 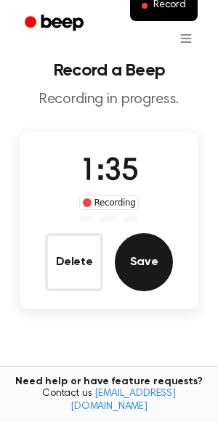 What do you see at coordinates (109, 99) in the screenshot?
I see `p: Recording in progress.` at bounding box center [109, 99].